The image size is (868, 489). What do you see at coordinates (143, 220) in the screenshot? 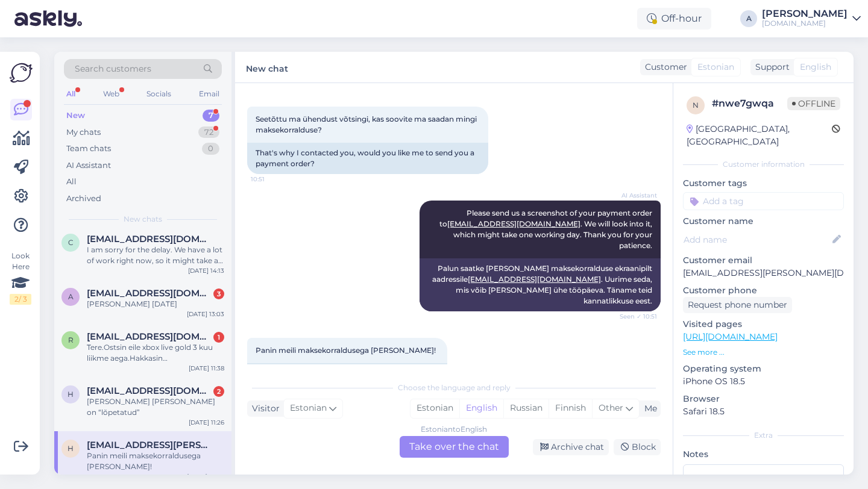
I see `span: New chats` at bounding box center [143, 220].